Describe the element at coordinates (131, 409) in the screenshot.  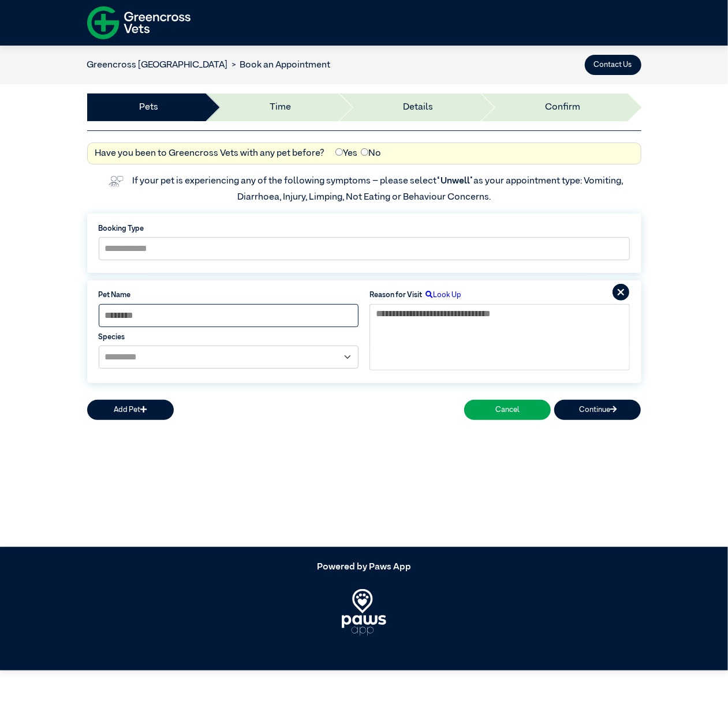
I see `button: Add Pet` at that location.